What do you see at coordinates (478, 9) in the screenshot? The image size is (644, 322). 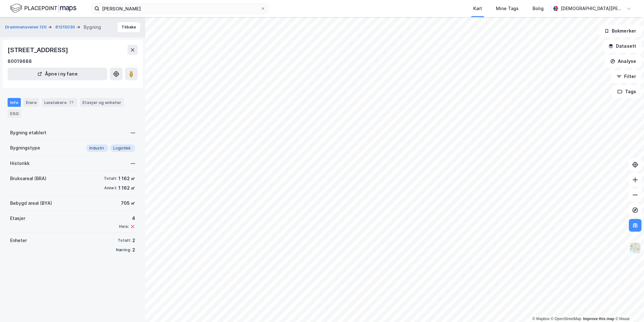 I see `div: Kart` at bounding box center [478, 9].